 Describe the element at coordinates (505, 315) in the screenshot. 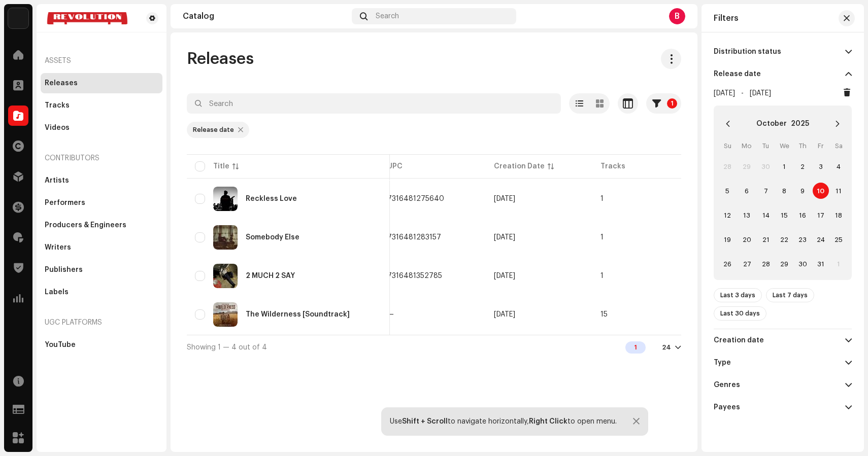

I see `span: Oct 10, 2025` at that location.